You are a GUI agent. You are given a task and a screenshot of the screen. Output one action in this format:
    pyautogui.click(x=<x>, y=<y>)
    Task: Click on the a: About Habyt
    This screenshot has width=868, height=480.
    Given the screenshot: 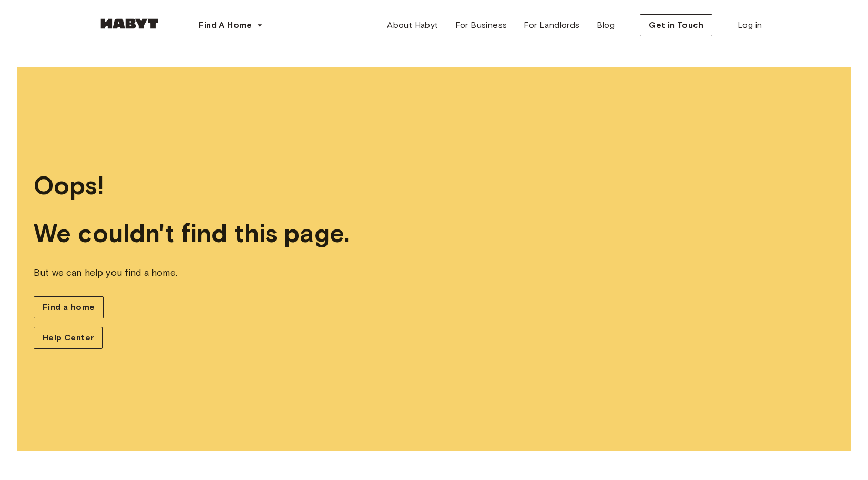 What is the action you would take?
    pyautogui.click(x=412, y=25)
    